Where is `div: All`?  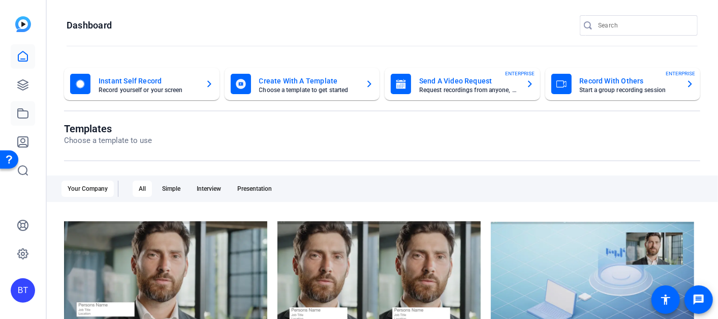
div: All is located at coordinates (142, 189).